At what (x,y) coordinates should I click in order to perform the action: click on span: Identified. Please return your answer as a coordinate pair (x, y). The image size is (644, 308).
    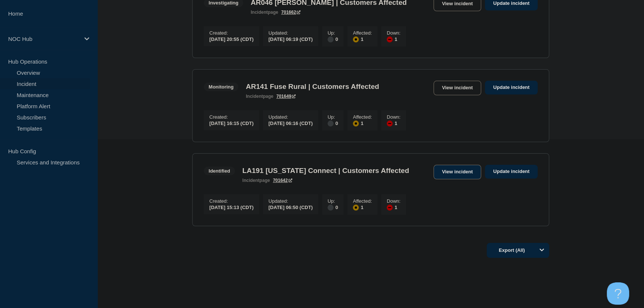
    Looking at the image, I should click on (220, 171).